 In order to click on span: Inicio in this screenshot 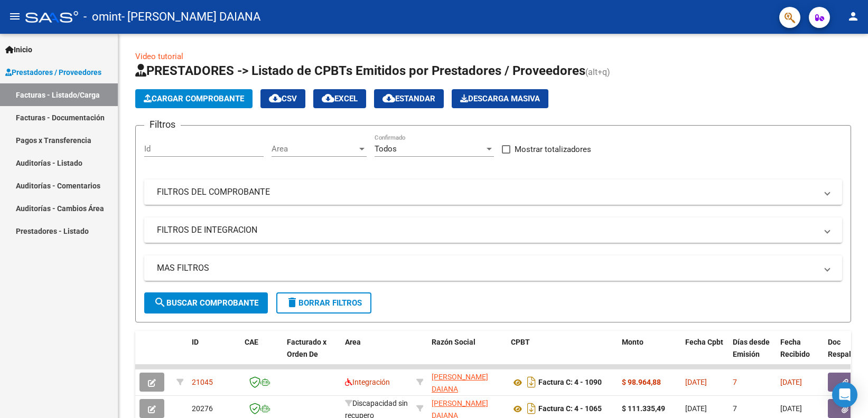, I will do `click(19, 50)`.